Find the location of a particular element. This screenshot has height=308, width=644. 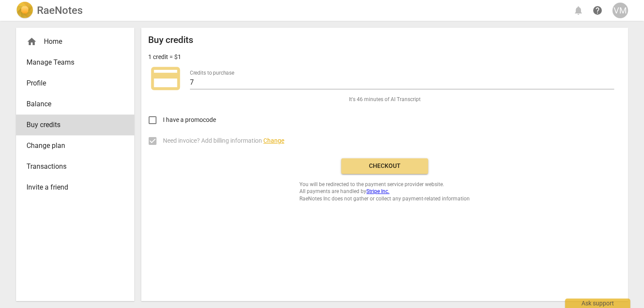

span: Transactions is located at coordinates (71, 167).